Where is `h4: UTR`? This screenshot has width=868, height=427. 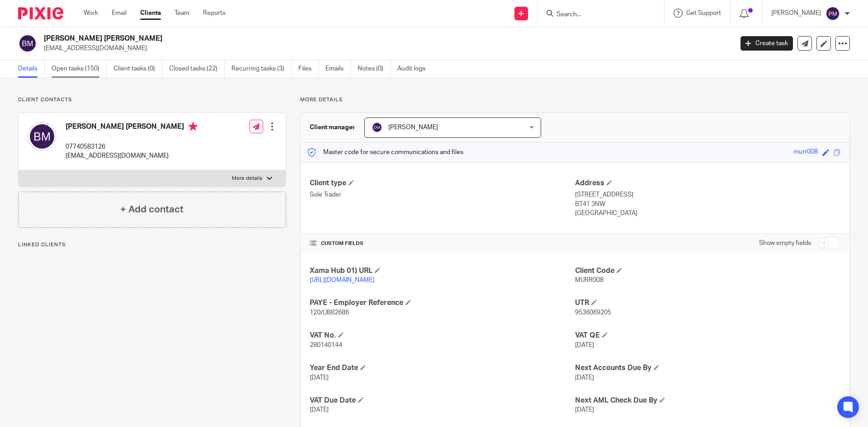 h4: UTR is located at coordinates (708, 303).